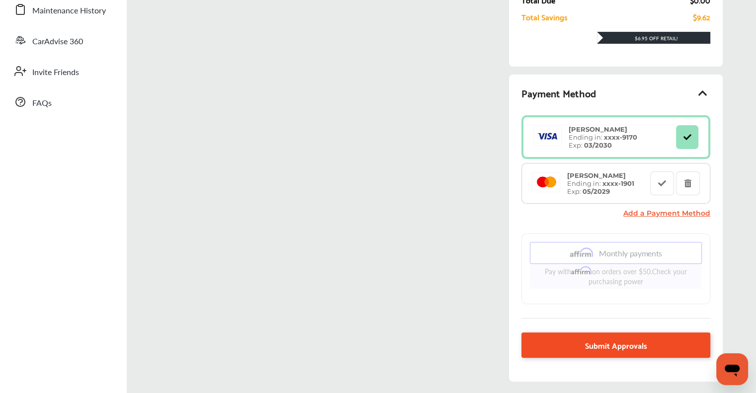  Describe the element at coordinates (63, 40) in the screenshot. I see `a: CarAdvise 360` at that location.